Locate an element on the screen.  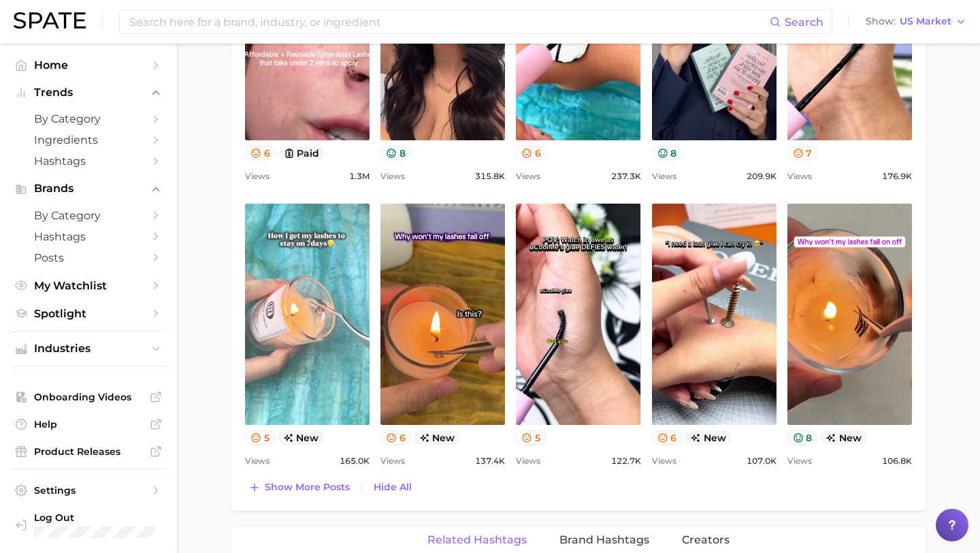
span: Onboarding Videos is located at coordinates (89, 397).